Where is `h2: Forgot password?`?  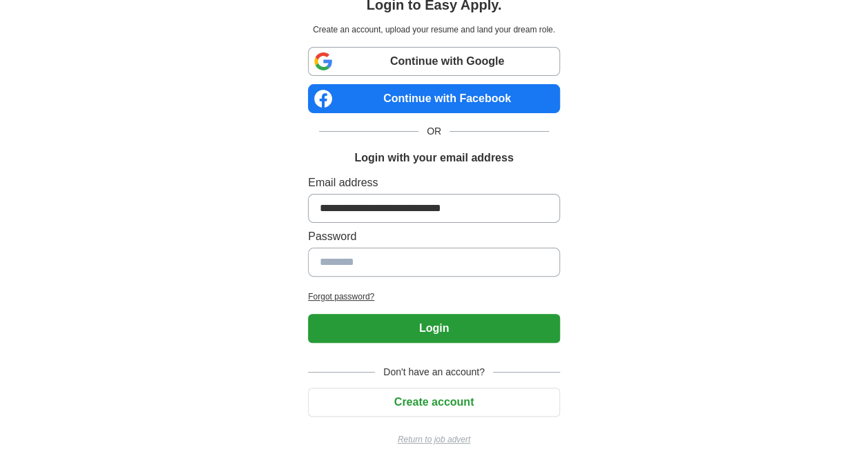
h2: Forgot password? is located at coordinates (433, 297).